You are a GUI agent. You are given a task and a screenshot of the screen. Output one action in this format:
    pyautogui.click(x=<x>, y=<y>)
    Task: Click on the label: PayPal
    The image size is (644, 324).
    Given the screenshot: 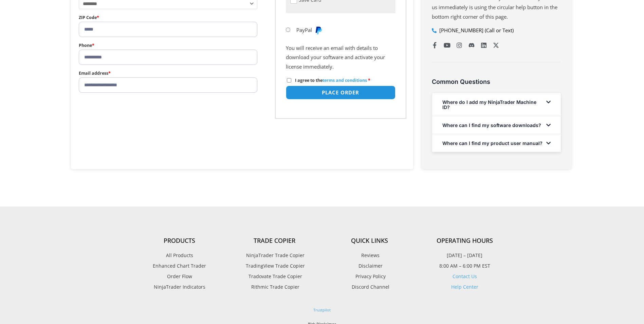 What is the action you would take?
    pyautogui.click(x=310, y=30)
    